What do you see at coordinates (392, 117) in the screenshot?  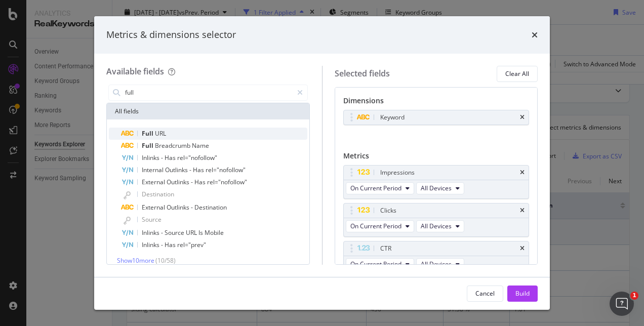 I see `div: Keyword` at bounding box center [392, 117].